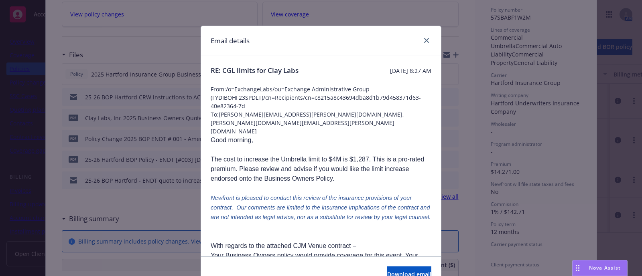 Image resolution: width=642 pixels, height=276 pixels. I want to click on span: RE: CGL limits for Clay Labs, so click(254, 71).